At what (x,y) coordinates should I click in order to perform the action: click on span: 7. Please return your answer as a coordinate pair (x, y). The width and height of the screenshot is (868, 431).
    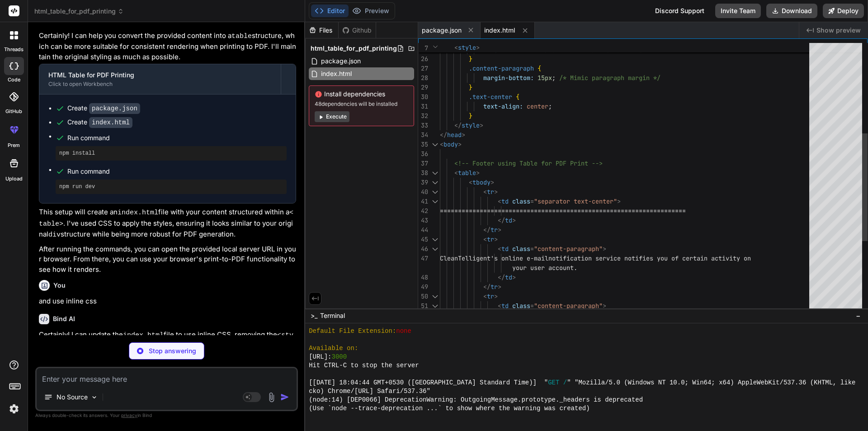
    Looking at the image, I should click on (423, 47).